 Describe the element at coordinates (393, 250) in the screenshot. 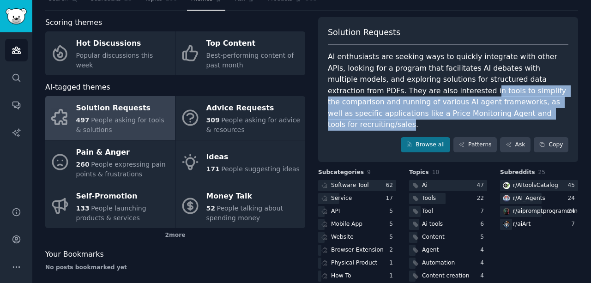

I see `div: 2` at that location.